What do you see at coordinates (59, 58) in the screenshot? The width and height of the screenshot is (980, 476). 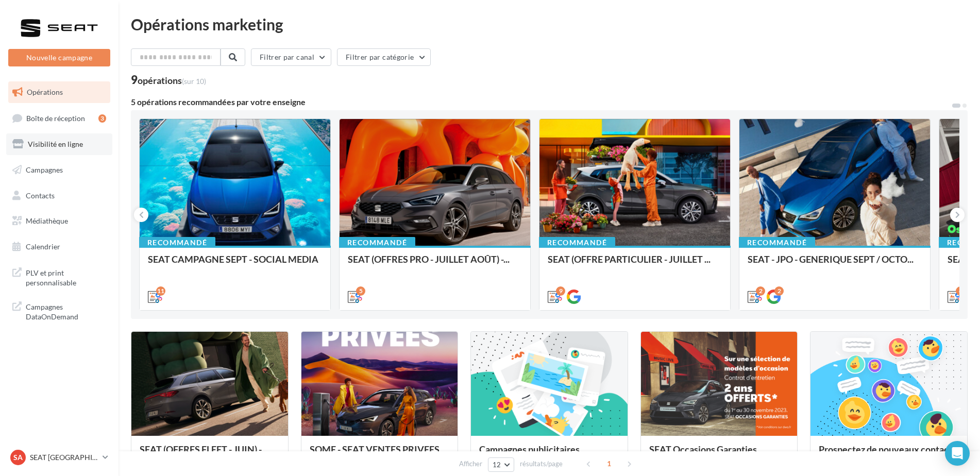 I see `button: Nouvelle campagne` at bounding box center [59, 58].